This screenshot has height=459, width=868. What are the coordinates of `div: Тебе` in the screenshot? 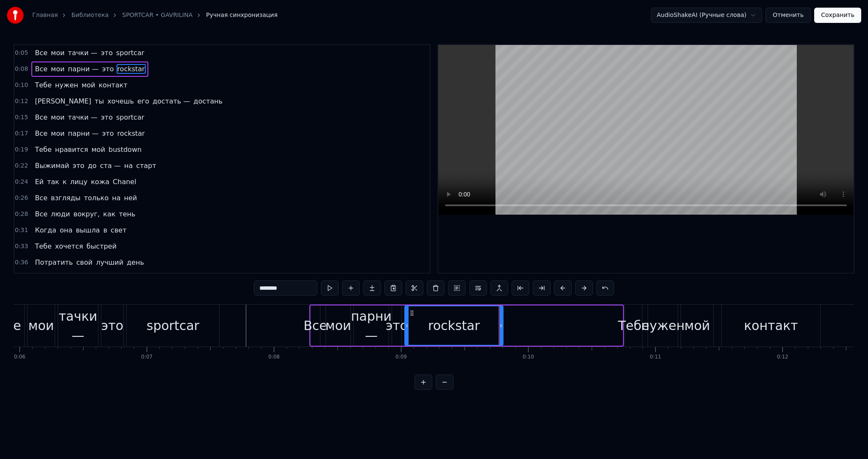 It's located at (634, 325).